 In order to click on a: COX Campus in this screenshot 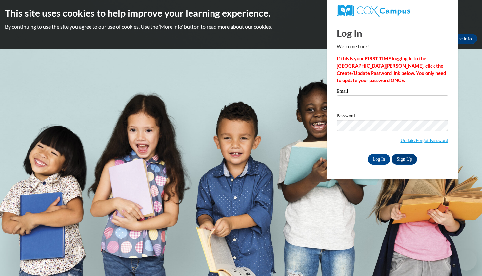, I will do `click(393, 11)`.